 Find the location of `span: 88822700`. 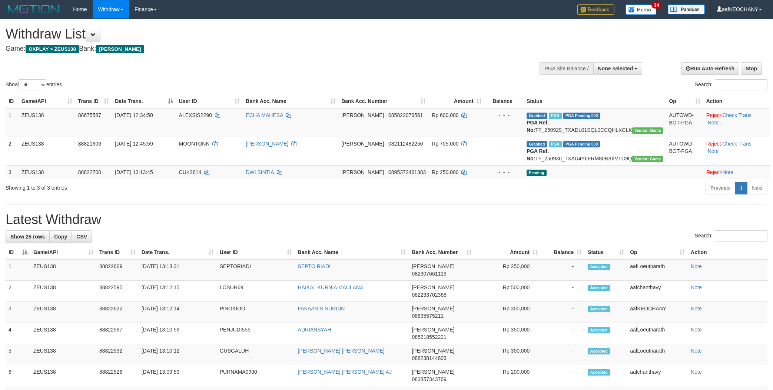

span: 88822700 is located at coordinates (90, 172).